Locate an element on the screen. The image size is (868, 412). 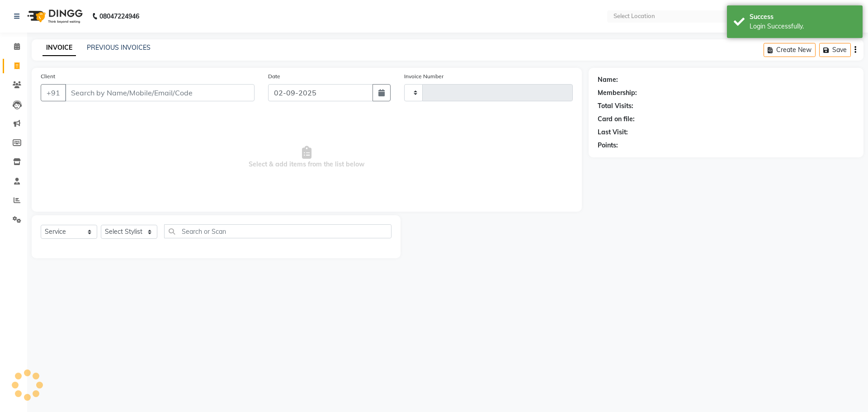
input: Search or Scan is located at coordinates (277, 231).